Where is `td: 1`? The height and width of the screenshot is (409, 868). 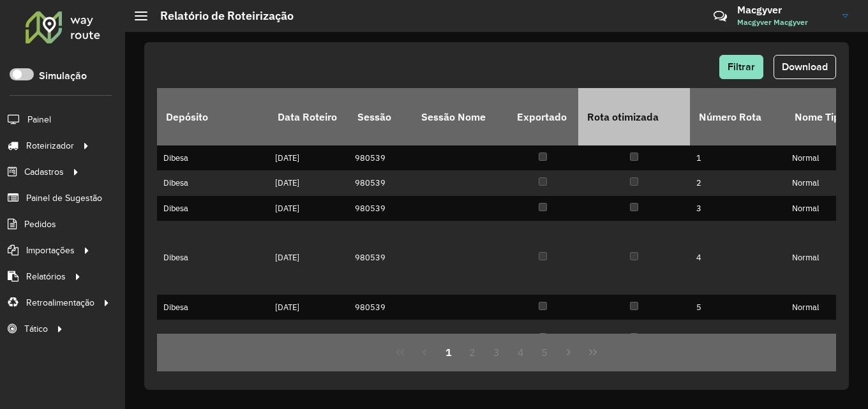
td: 1 is located at coordinates (738, 157).